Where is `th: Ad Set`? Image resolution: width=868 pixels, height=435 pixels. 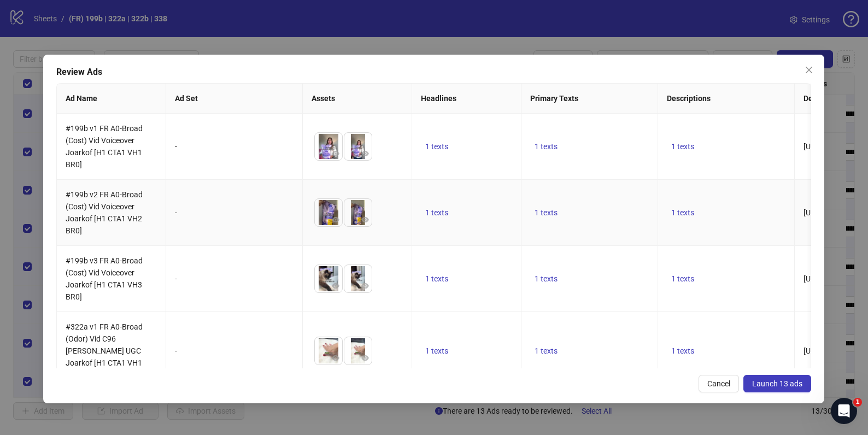
th: Ad Set is located at coordinates (235, 98).